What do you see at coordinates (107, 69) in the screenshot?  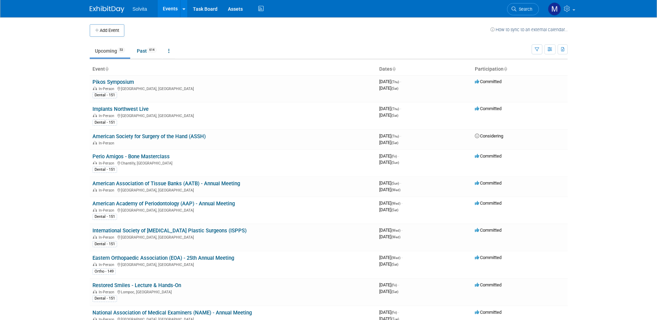 I see `a: Sort by Event Name` at bounding box center [107, 69].